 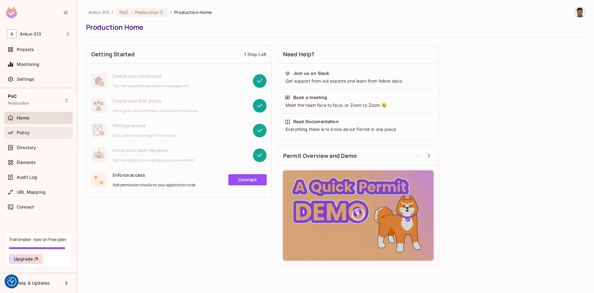 I want to click on span: Enforce access, so click(x=154, y=175).